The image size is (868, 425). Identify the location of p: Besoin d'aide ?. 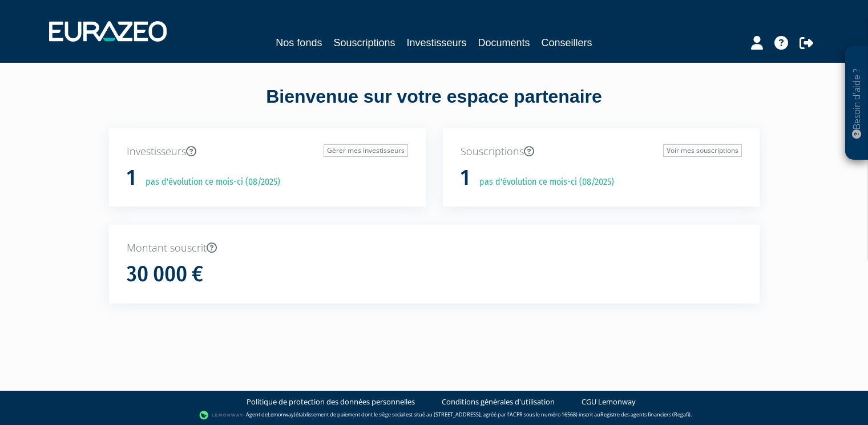
(857, 103).